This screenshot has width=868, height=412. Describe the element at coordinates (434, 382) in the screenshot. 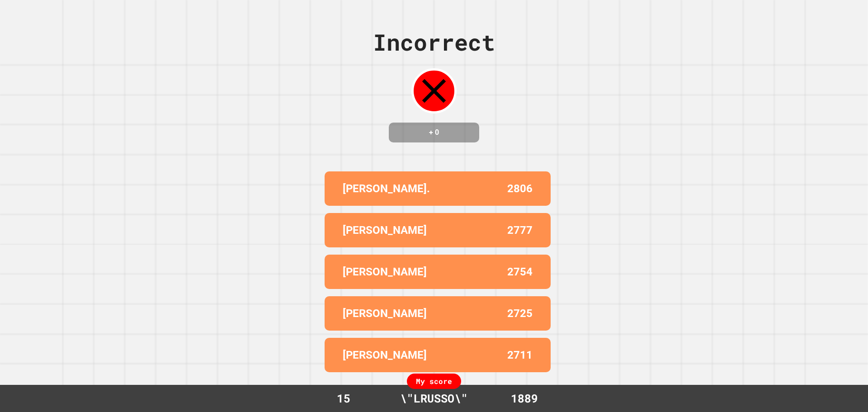

I see `div: My score` at that location.